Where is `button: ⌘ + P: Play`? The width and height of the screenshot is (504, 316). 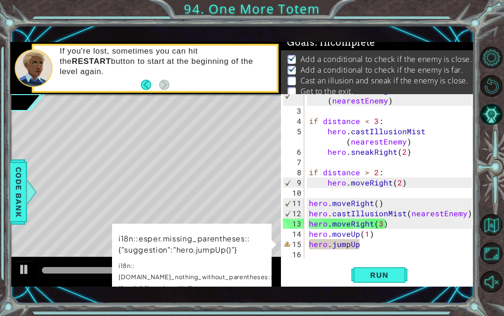 button: ⌘ + P: Play is located at coordinates (24, 271).